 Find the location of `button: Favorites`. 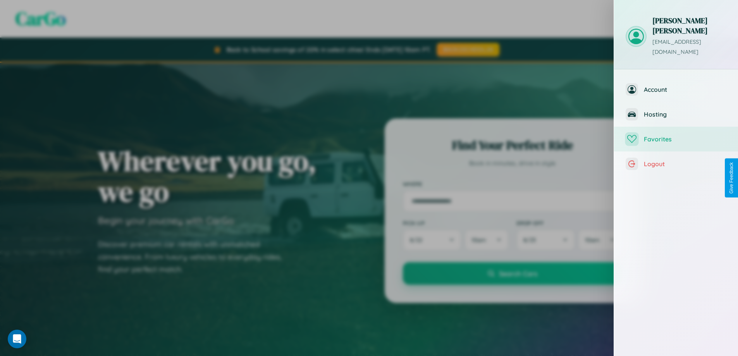

button: Favorites is located at coordinates (676, 139).